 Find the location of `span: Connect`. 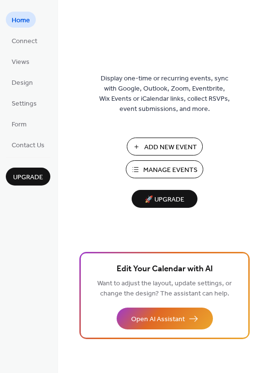

span: Connect is located at coordinates (24, 41).